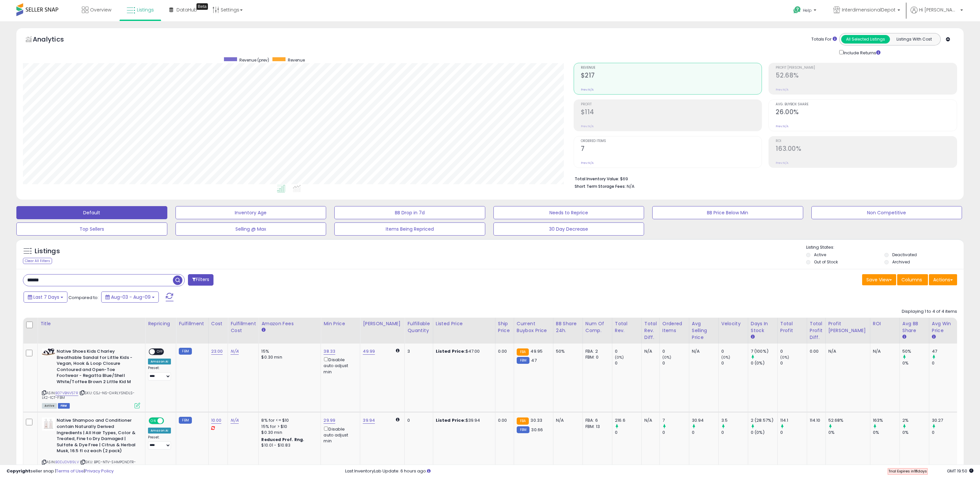 The height and width of the screenshot is (478, 980). I want to click on button: BB Price Below Min, so click(727, 213).